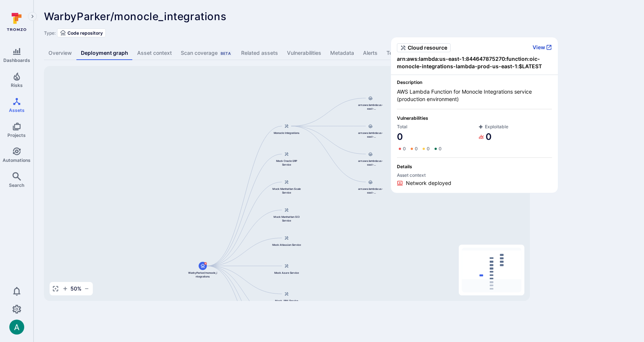  Describe the element at coordinates (339, 53) in the screenshot. I see `div: Asset tabs` at that location.